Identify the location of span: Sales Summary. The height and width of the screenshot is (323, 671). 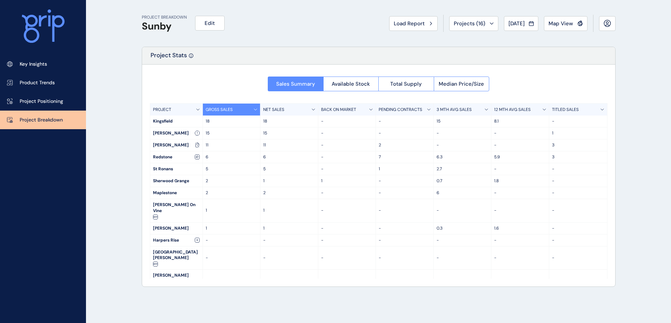
(296, 84).